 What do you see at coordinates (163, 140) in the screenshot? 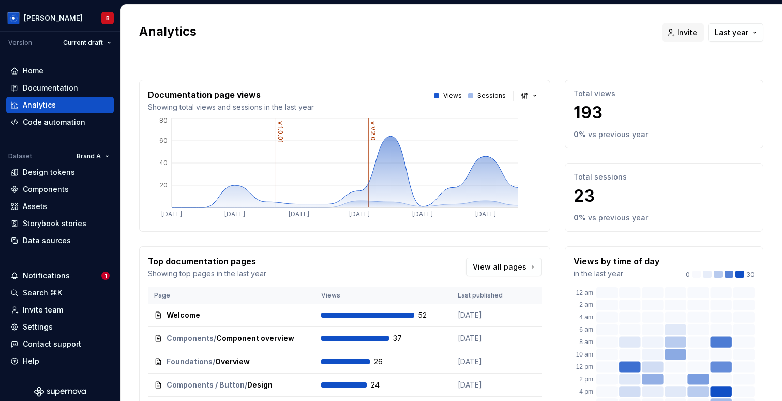
I see `tspan: 60` at bounding box center [163, 140].